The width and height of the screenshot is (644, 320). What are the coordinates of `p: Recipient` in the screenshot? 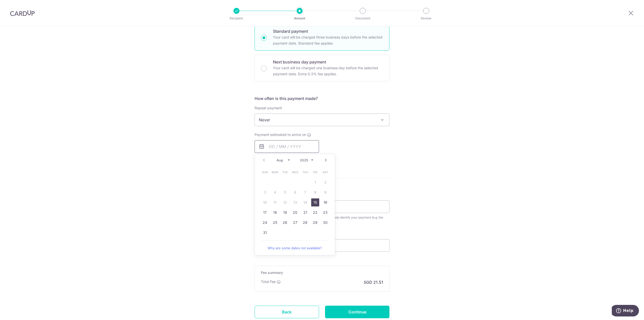 It's located at (237, 18).